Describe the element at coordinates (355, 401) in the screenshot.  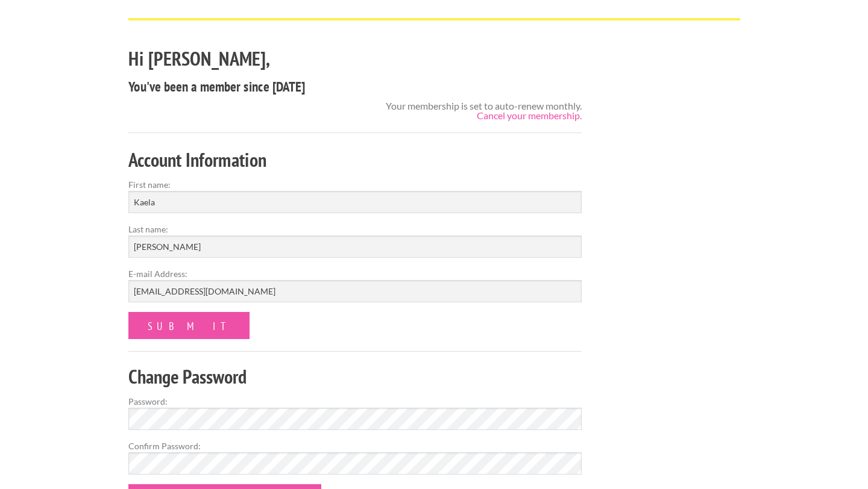
I see `label: Password:` at that location.